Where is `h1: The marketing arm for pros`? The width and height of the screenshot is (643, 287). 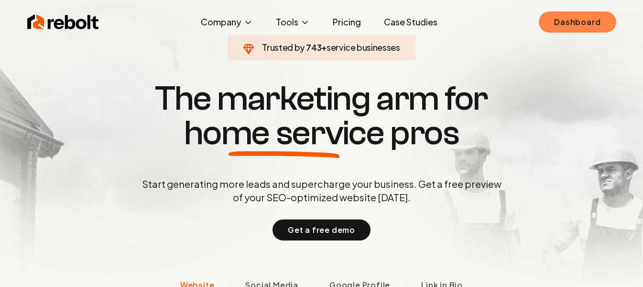
h1: The marketing arm for pros is located at coordinates (322, 116).